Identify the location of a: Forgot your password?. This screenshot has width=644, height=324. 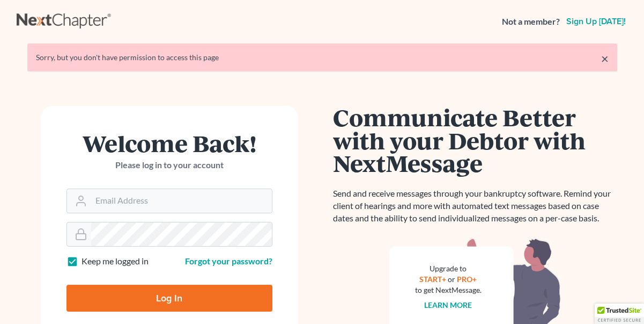
(229, 260).